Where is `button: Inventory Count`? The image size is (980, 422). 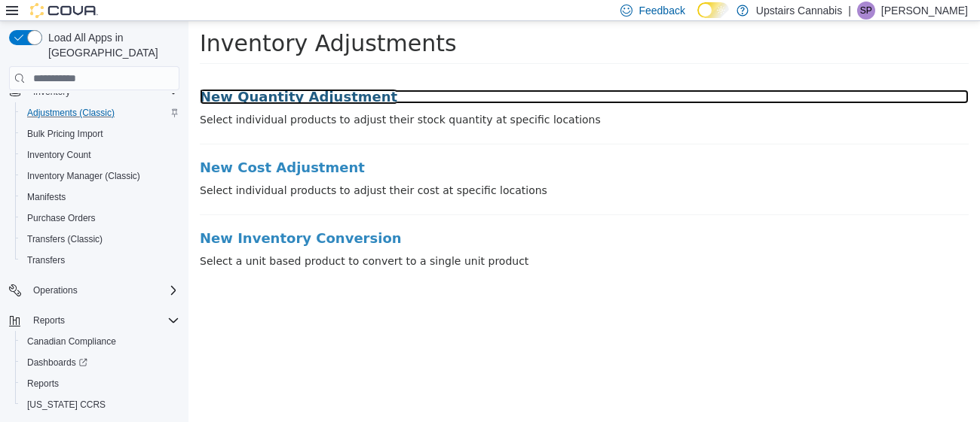 button: Inventory Count is located at coordinates (100, 155).